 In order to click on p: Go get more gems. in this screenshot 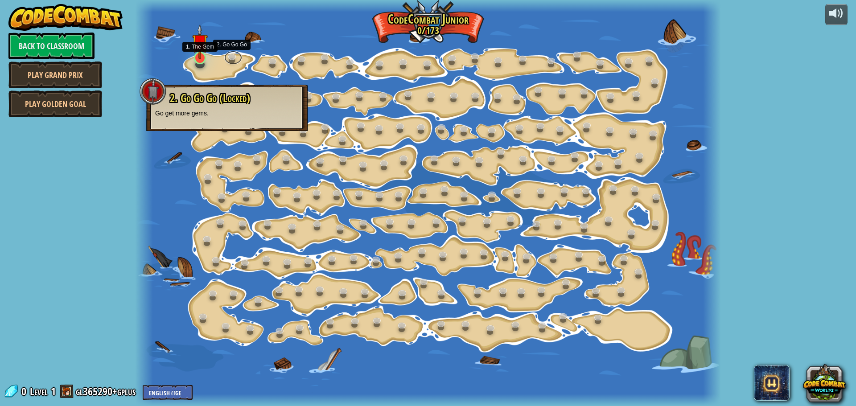, I will do `click(227, 113)`.